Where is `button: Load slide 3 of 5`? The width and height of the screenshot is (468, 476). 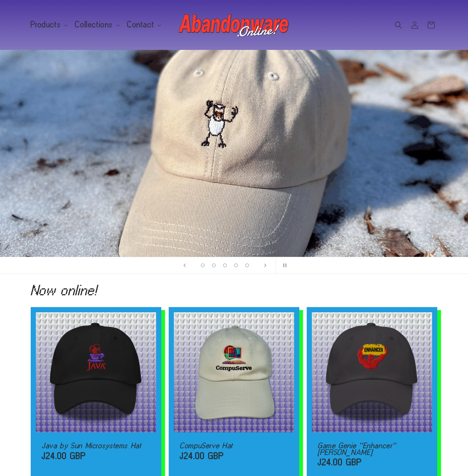
button: Load slide 3 of 5 is located at coordinates (225, 265).